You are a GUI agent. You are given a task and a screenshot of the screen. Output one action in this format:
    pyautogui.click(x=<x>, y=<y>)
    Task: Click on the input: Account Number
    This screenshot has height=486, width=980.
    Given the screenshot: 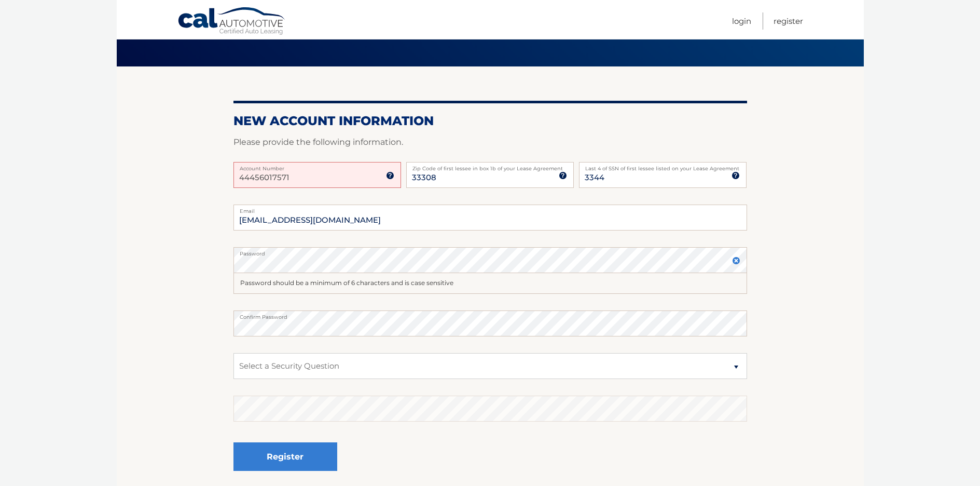 What is the action you would take?
    pyautogui.click(x=317, y=175)
    